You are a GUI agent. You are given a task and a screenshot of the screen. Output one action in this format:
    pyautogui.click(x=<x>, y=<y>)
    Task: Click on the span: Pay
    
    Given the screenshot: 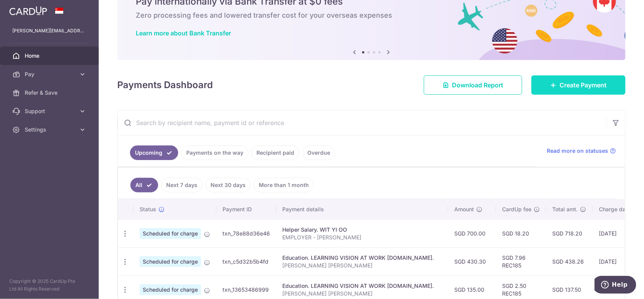 What is the action you would take?
    pyautogui.click(x=50, y=75)
    